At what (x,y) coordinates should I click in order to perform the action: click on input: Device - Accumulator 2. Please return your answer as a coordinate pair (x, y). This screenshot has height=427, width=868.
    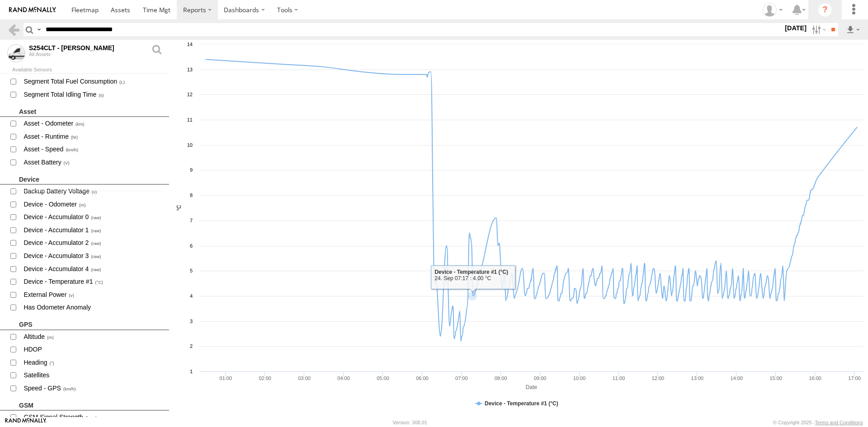
    Looking at the image, I should click on (13, 243).